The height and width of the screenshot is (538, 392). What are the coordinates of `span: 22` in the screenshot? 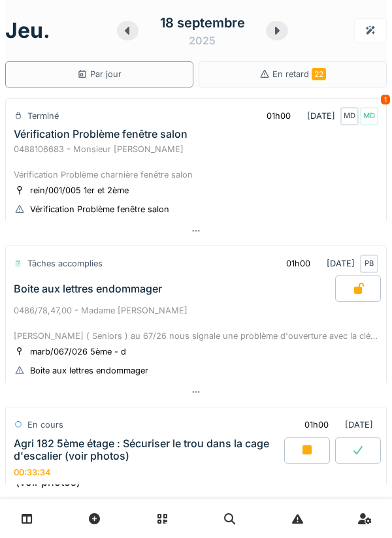 It's located at (318, 74).